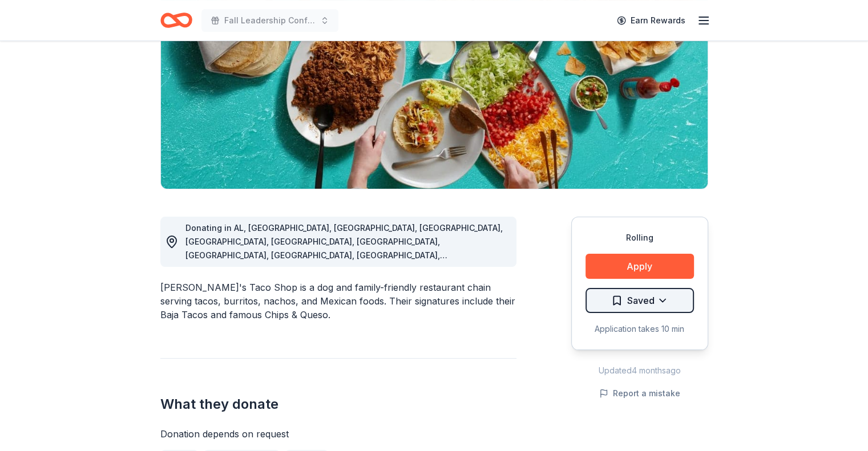 Image resolution: width=868 pixels, height=451 pixels. Describe the element at coordinates (641, 300) in the screenshot. I see `span: Saved` at that location.